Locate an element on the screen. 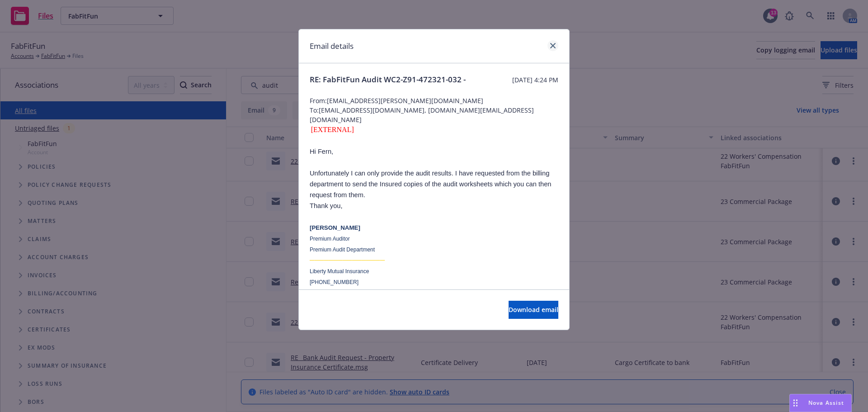 Image resolution: width=868 pixels, height=412 pixels. span: Hi Fern, is located at coordinates (322, 151).